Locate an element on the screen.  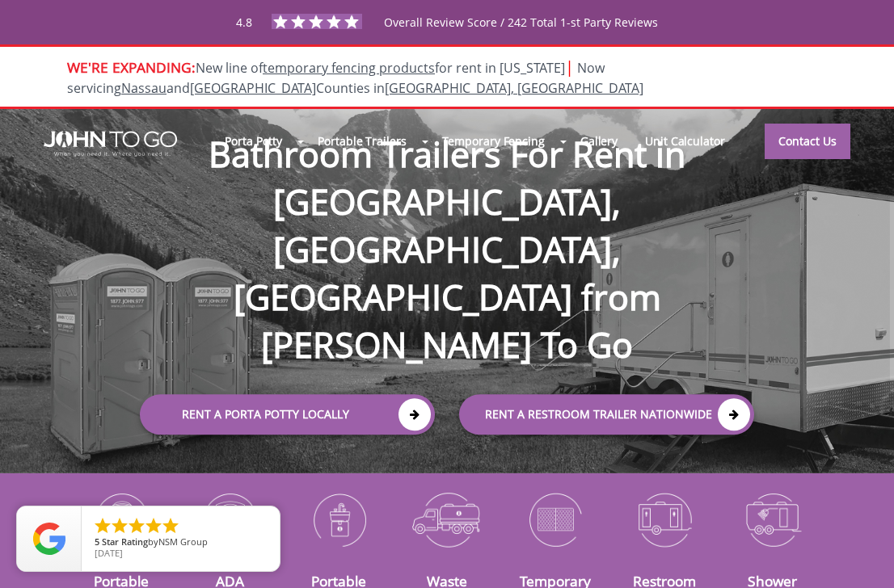
a: Nassau is located at coordinates (143, 88).